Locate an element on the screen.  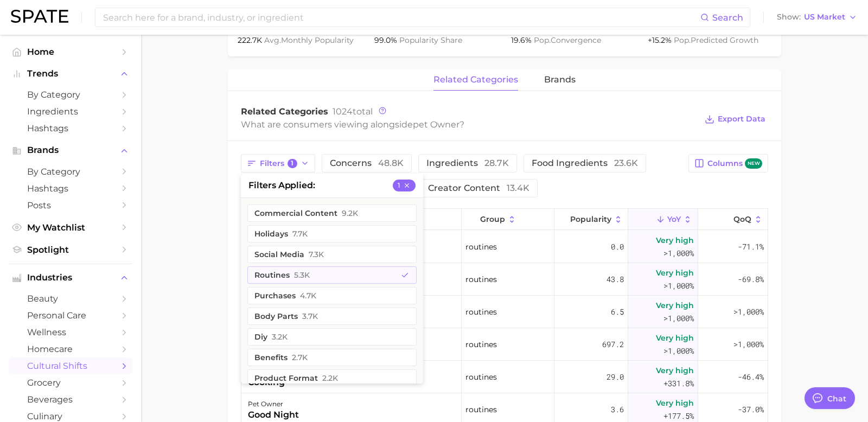
span: 19.6% is located at coordinates (522, 40).